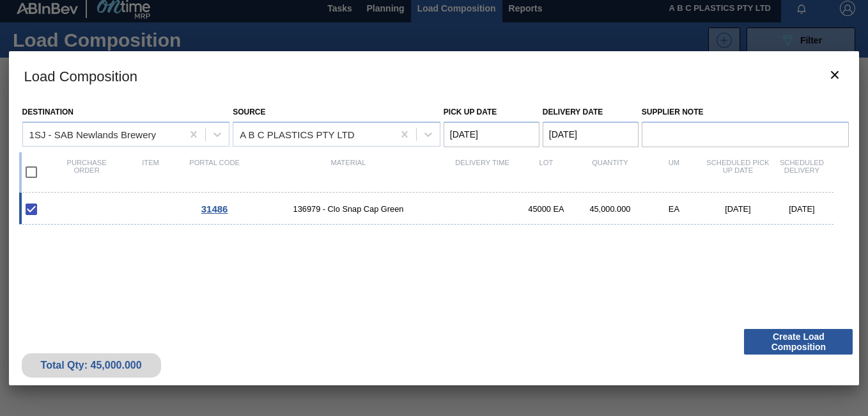 The image size is (868, 416). I want to click on div: Material, so click(349, 172).